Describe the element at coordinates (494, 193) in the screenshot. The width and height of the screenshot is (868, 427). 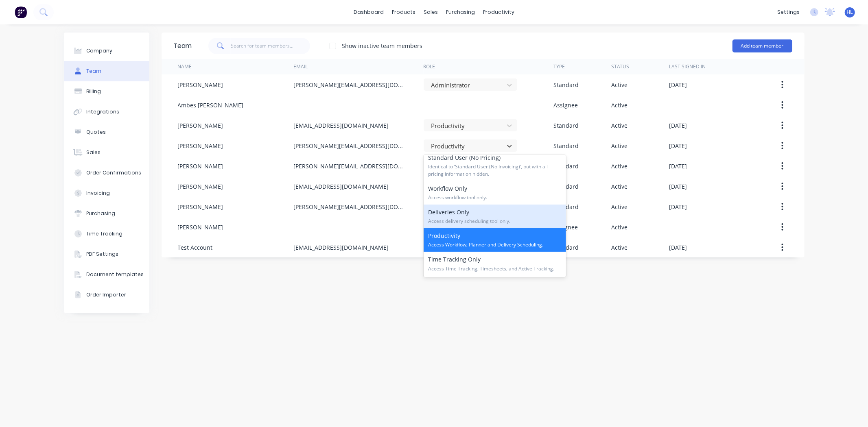
I see `div: Workflow Only` at that location.